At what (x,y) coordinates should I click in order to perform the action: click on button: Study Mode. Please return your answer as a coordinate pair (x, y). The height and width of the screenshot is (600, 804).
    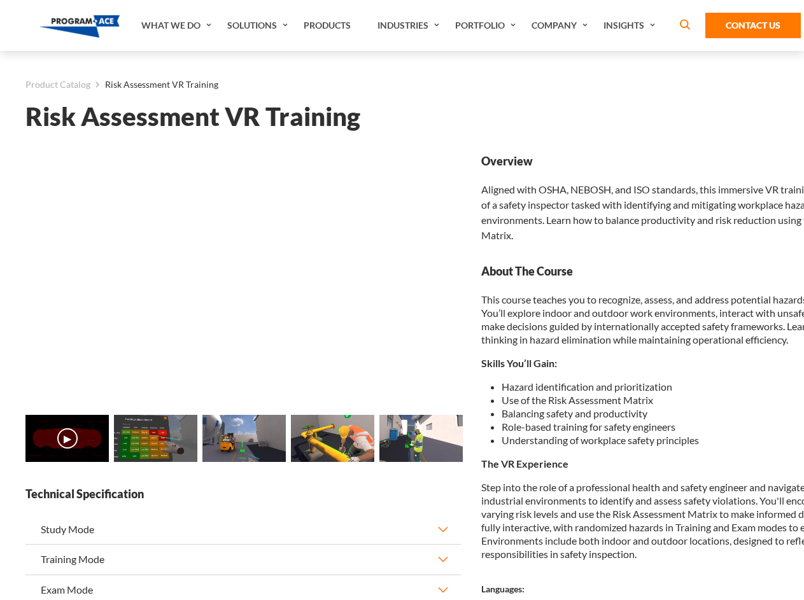
    Looking at the image, I should click on (243, 530).